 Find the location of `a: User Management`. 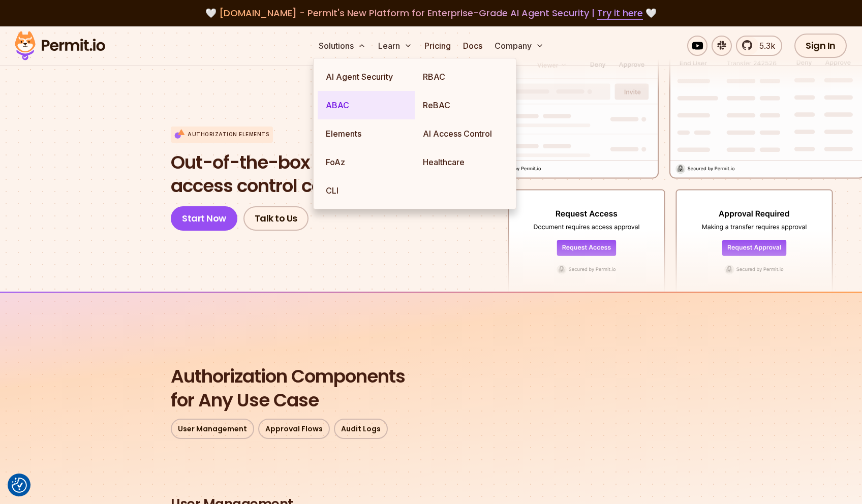

a: User Management is located at coordinates (213, 429).